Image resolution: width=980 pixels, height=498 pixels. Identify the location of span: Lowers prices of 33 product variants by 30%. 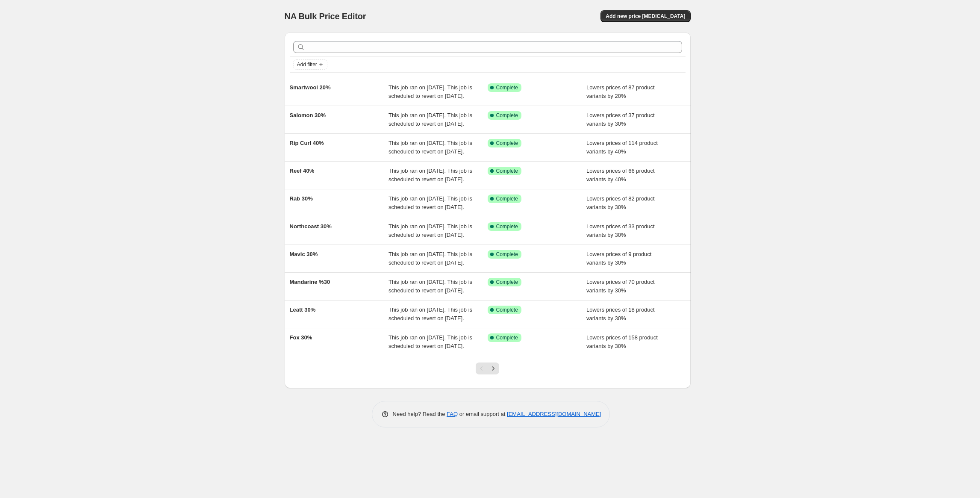
(620, 230).